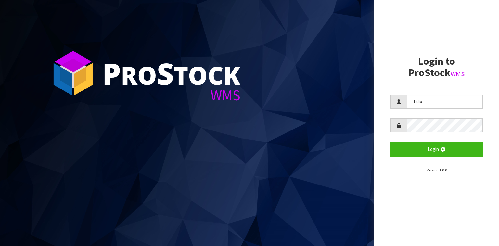 This screenshot has height=246, width=499. I want to click on small: WMS, so click(458, 74).